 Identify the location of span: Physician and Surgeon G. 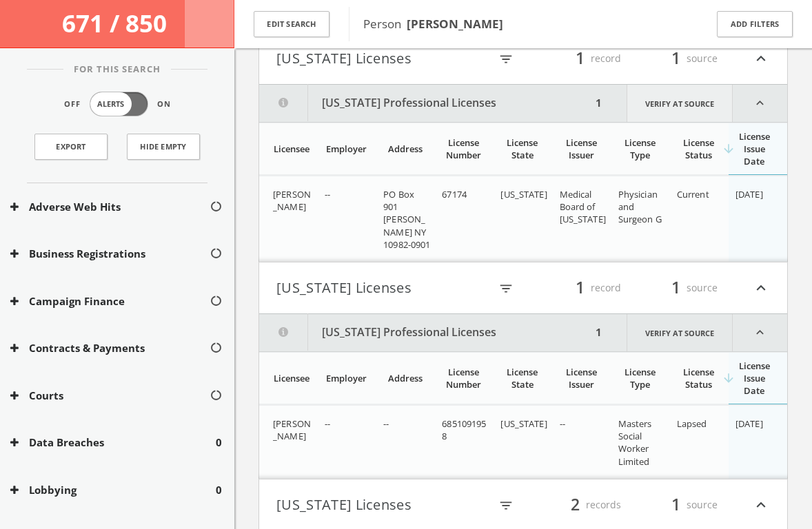
(639, 207).